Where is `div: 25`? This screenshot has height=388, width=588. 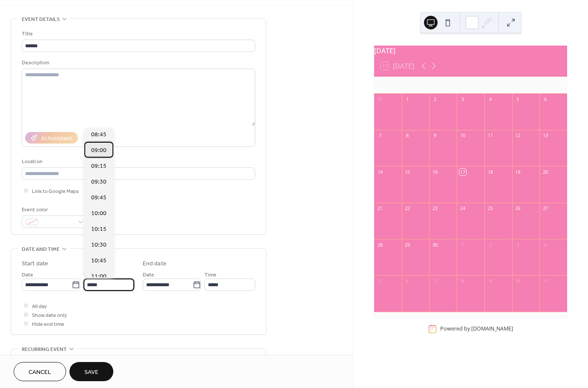
div: 25 is located at coordinates (490, 208).